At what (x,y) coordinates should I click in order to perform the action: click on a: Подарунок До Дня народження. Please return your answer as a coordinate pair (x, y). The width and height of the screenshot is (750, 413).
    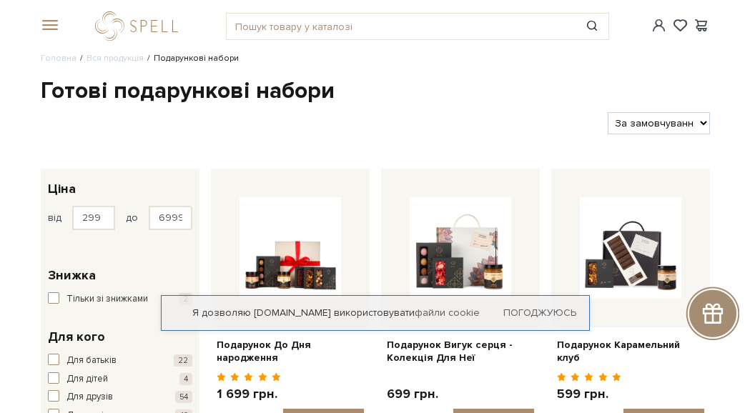
    Looking at the image, I should click on (290, 352).